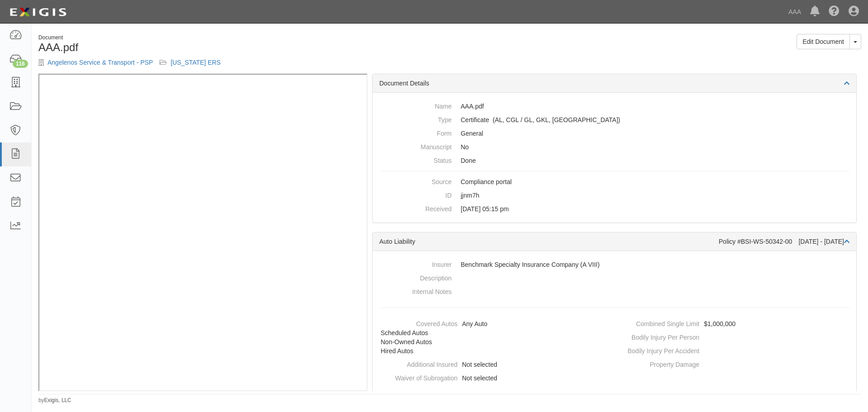 The height and width of the screenshot is (412, 868). Describe the element at coordinates (415, 290) in the screenshot. I see `dt: Internal Notes` at that location.